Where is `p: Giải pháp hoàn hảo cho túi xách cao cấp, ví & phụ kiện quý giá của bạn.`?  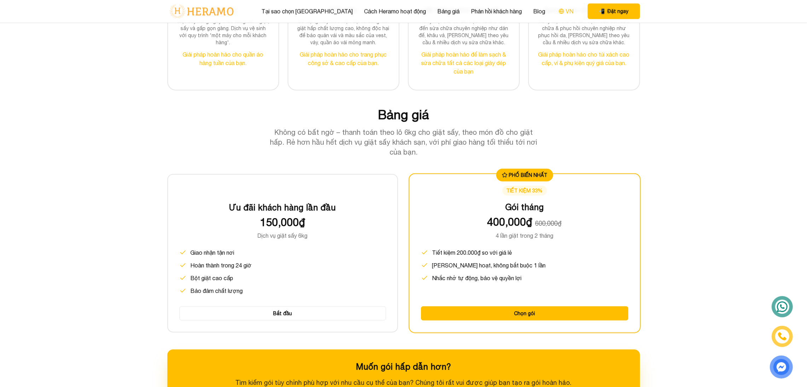 p: Giải pháp hoàn hảo cho túi xách cao cấp, ví & phụ kiện quý giá của bạn. is located at coordinates (584, 59).